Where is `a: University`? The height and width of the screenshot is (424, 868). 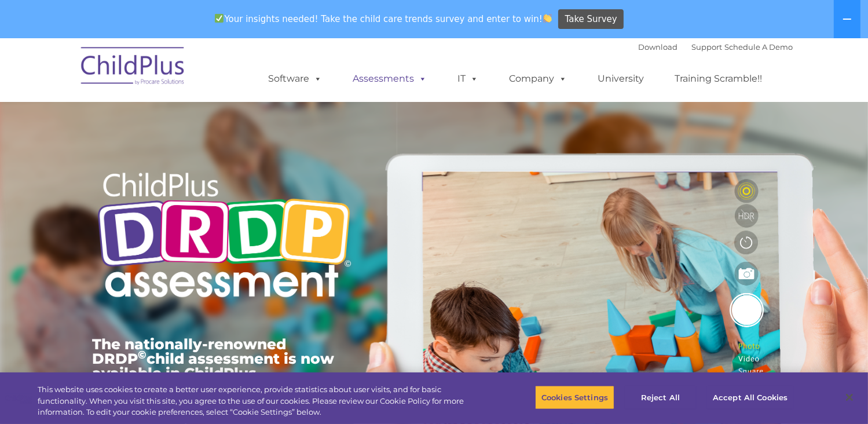 a: University is located at coordinates (621, 79).